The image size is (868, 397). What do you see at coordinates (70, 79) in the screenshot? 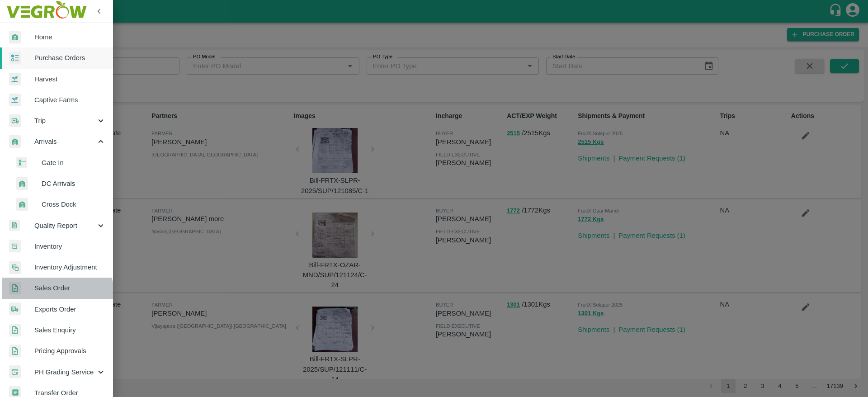
I see `span: Harvest` at bounding box center [70, 79].